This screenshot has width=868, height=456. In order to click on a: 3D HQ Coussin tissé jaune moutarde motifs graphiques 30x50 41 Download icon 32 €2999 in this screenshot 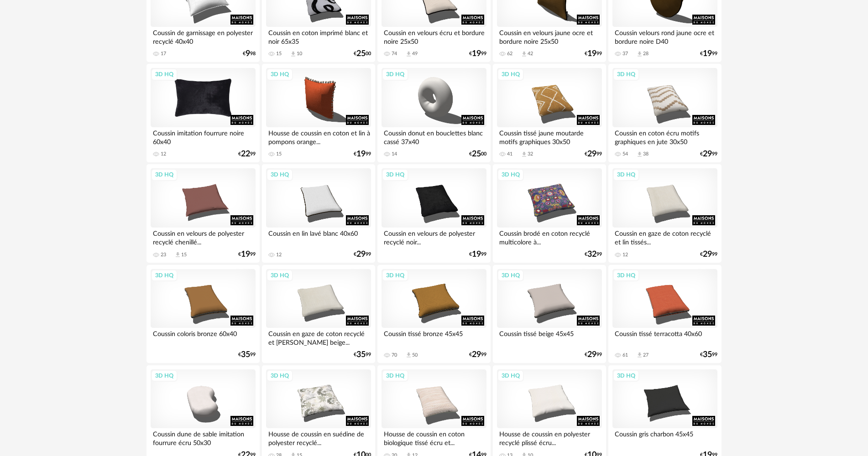, I will do `click(549, 113)`.